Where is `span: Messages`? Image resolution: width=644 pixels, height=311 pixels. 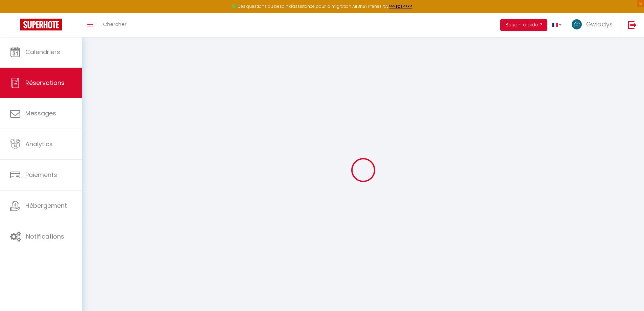
span: Messages is located at coordinates (41, 113).